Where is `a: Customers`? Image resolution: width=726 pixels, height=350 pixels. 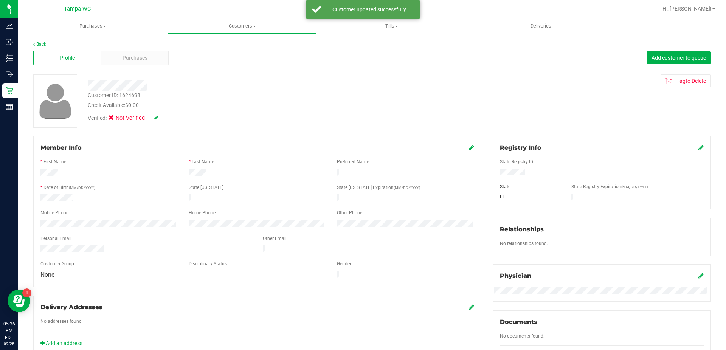 a: Customers is located at coordinates (242, 26).